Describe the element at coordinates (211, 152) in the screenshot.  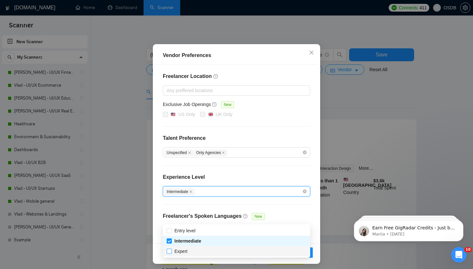
I see `span: Only Agencies` at that location.